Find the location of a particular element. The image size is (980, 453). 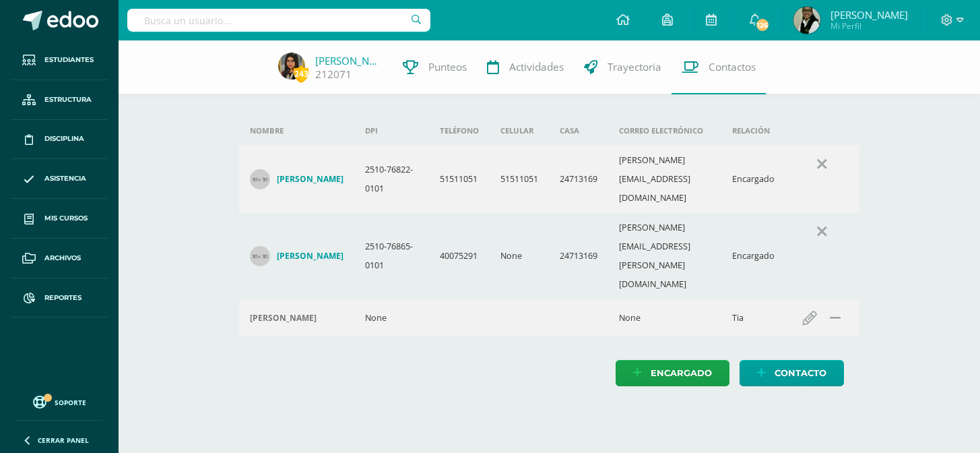

a: Reportes is located at coordinates (59, 298).